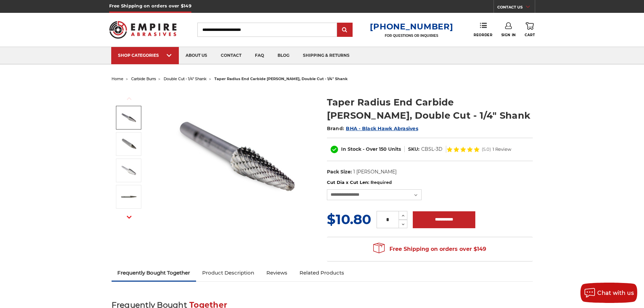 The height and width of the screenshot is (308, 644). Describe the element at coordinates (185, 79) in the screenshot. I see `a: double cut - 1/4" shank` at that location.